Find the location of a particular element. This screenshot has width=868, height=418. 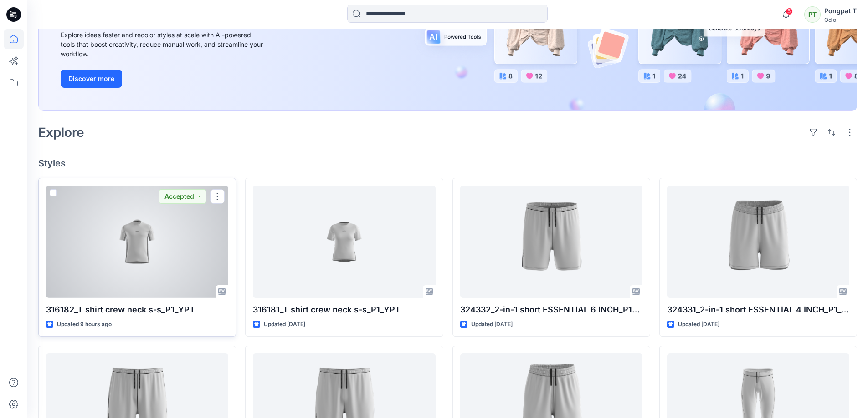

p: 316182_T shirt crew neck s-s_P1_YPT is located at coordinates (137, 310).